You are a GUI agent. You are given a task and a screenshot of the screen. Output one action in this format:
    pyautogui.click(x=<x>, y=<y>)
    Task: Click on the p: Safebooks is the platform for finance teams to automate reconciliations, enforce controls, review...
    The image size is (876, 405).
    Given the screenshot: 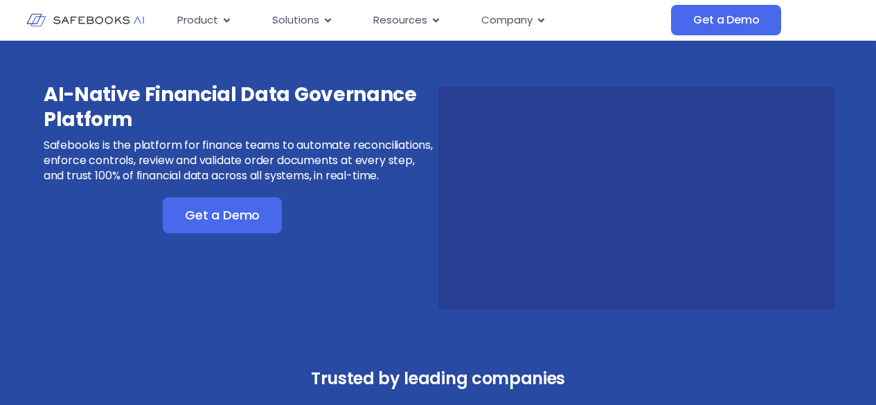 What is the action you would take?
    pyautogui.click(x=240, y=161)
    